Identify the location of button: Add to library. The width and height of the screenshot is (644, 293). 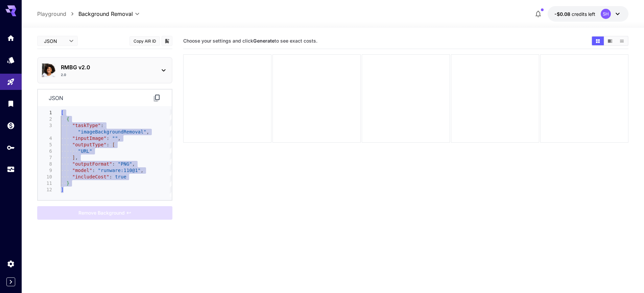
(167, 41).